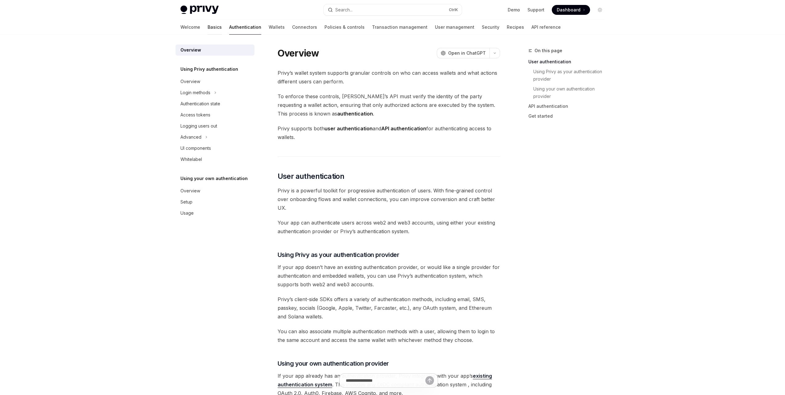 This screenshot has height=395, width=785. I want to click on a: API authentication, so click(569, 106).